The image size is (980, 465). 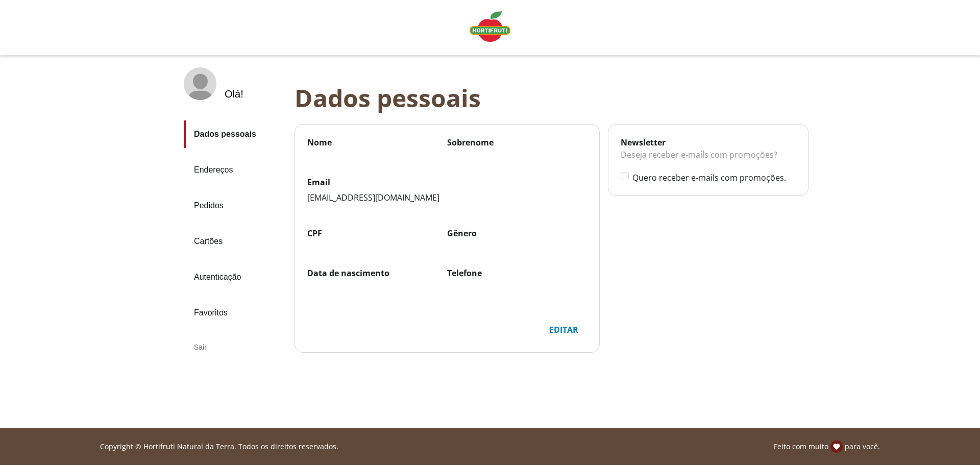 I want to click on p: Feito com muito para você., so click(x=827, y=446).